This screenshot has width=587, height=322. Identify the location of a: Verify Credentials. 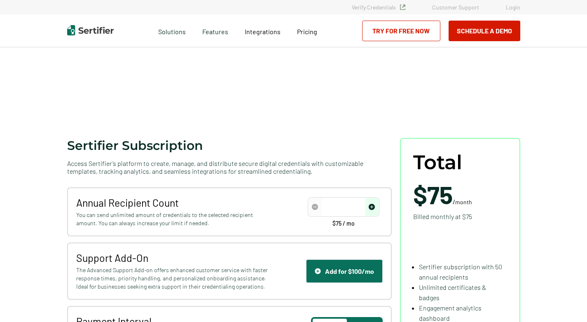
(379, 7).